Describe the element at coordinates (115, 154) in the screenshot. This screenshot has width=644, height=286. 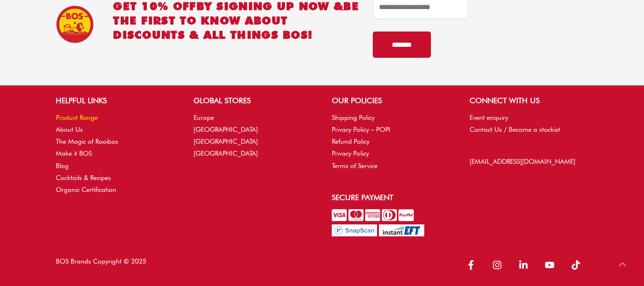
I see `nav: HELPFUL LINKS` at that location.